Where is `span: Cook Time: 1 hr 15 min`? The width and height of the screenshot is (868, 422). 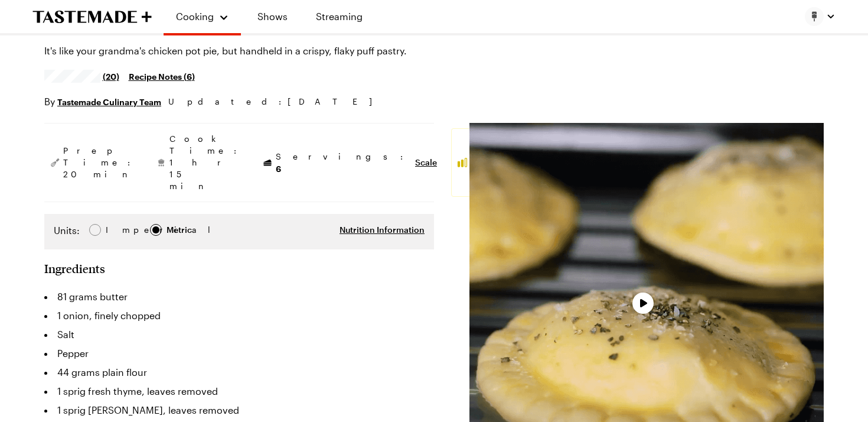 span: Cook Time: 1 hr 15 min is located at coordinates (206, 162).